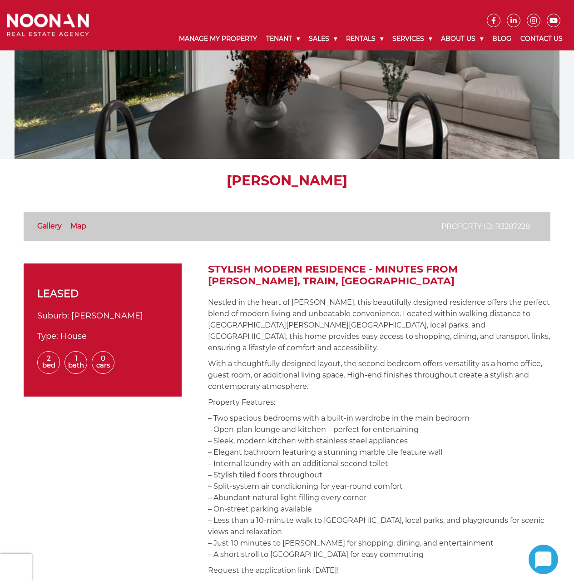  What do you see at coordinates (48, 336) in the screenshot?
I see `span: Type:` at bounding box center [48, 336].